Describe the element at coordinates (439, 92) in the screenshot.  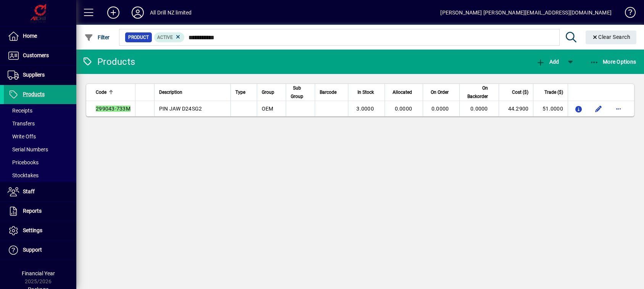
I see `span: On Order` at that location.